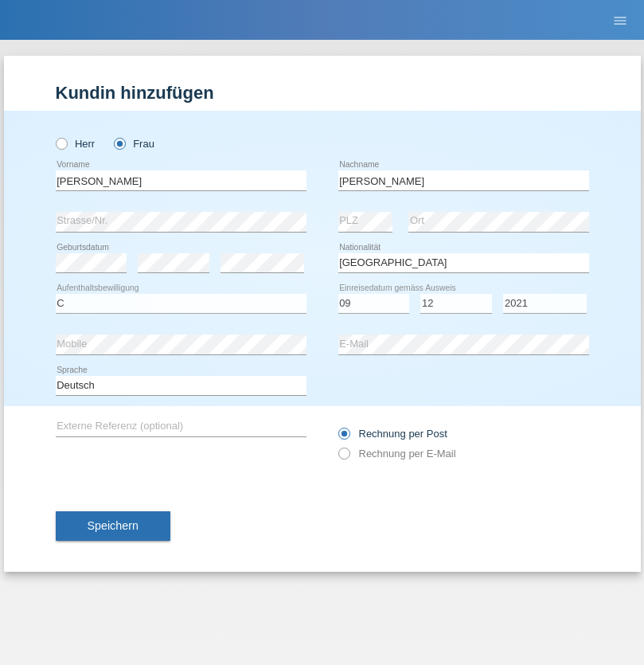 The width and height of the screenshot is (644, 665). I want to click on label: Rechnung per Post, so click(392, 433).